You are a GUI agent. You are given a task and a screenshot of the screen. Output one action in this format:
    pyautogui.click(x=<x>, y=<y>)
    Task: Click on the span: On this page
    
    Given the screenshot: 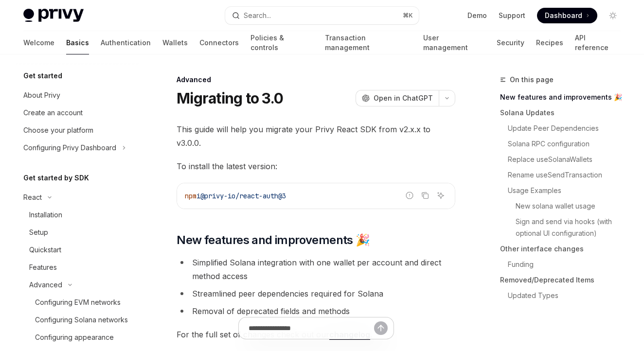 What is the action you would take?
    pyautogui.click(x=531, y=79)
    